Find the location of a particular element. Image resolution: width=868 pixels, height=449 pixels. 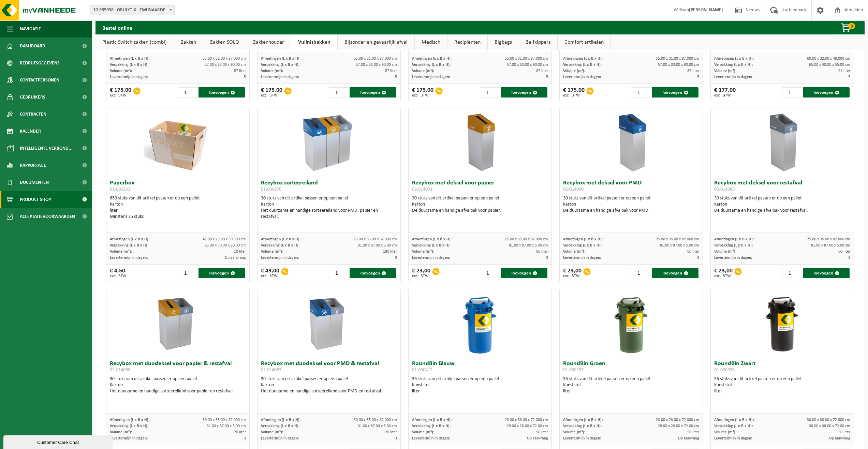

span: Intelligente verbond... is located at coordinates (46, 148).